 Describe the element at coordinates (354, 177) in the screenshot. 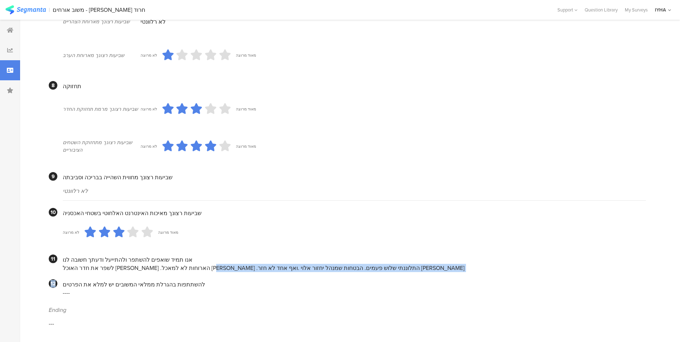

I see `div: שביעות רצונך מחווית השהייה בבריכה וסביבתה` at that location.